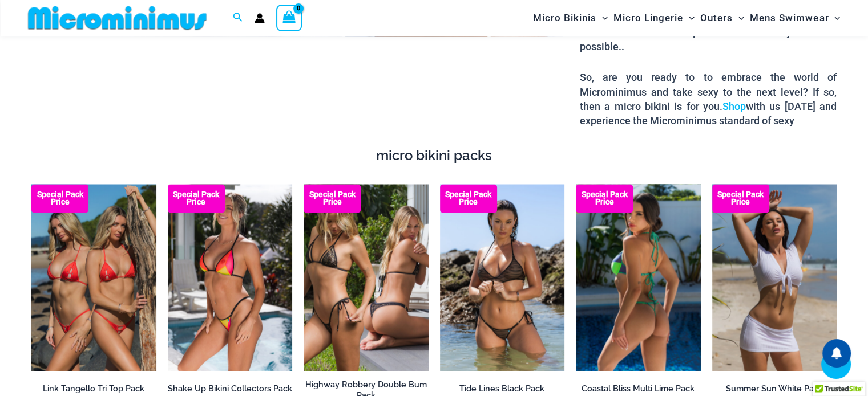 Image resolution: width=868 pixels, height=396 pixels. What do you see at coordinates (502, 278) in the screenshot?
I see `a: Tide Lines Black 350 Halter Top 470 Thong 04 Tide Lines Black 350 Halter Top 470 Thong 03Tide Lin...` at bounding box center [502, 278].